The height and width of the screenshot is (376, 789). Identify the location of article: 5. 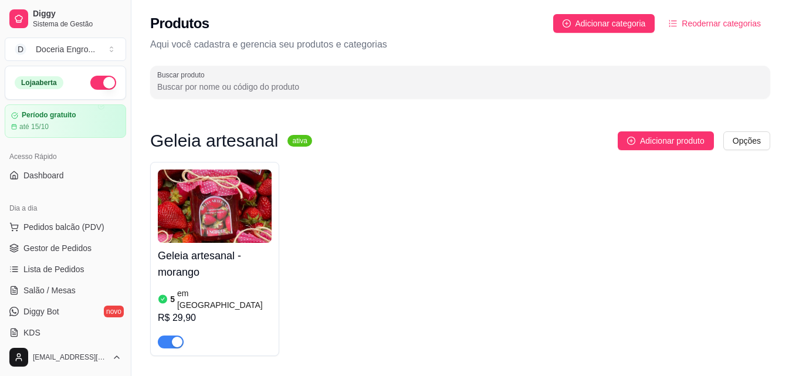
(172, 299).